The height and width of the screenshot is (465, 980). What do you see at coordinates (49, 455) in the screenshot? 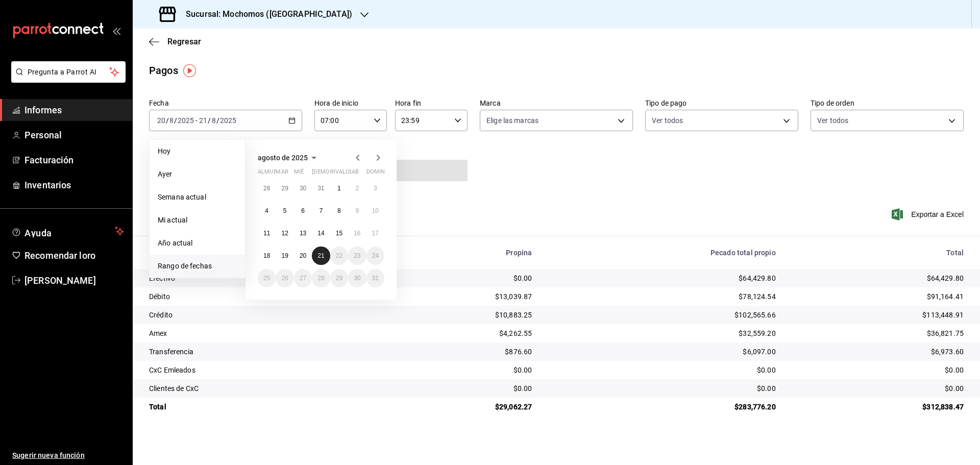
I see `font: Sugerir nueva función` at bounding box center [49, 455].